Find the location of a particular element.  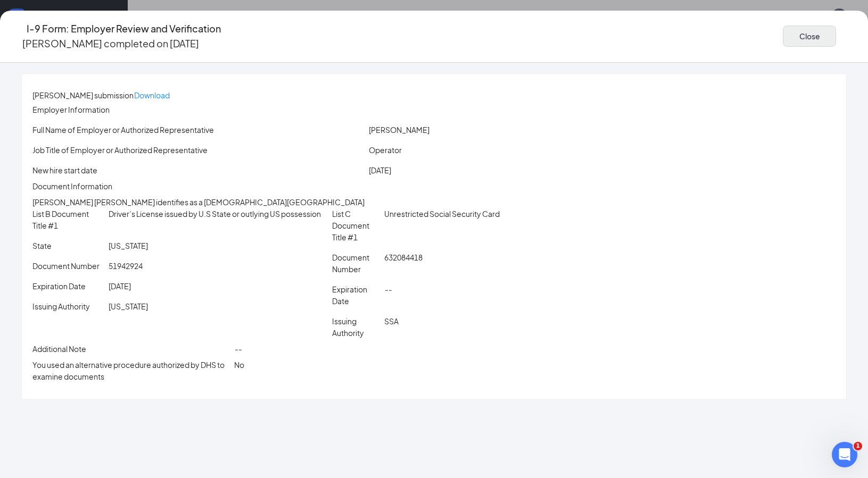

button: Close is located at coordinates (809, 36).